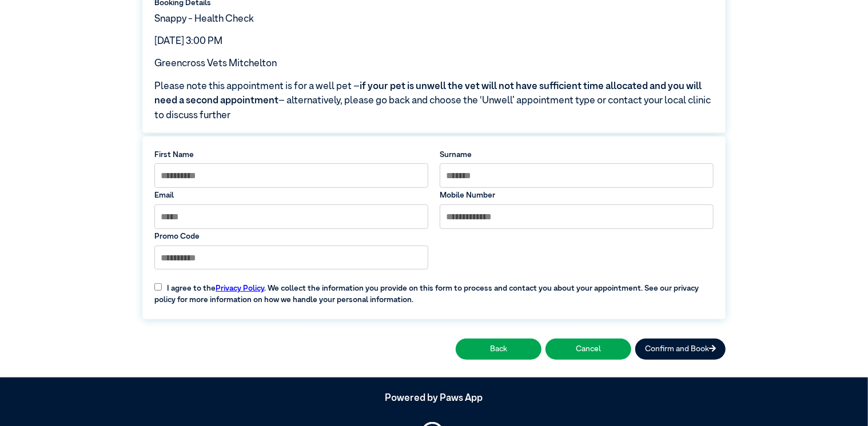 The height and width of the screenshot is (426, 868). What do you see at coordinates (291, 237) in the screenshot?
I see `label: Promo Code` at bounding box center [291, 237].